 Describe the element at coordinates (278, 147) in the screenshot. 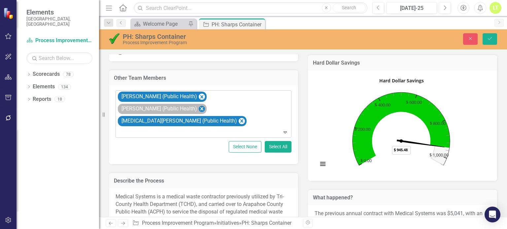

I see `button: Select All` at that location.